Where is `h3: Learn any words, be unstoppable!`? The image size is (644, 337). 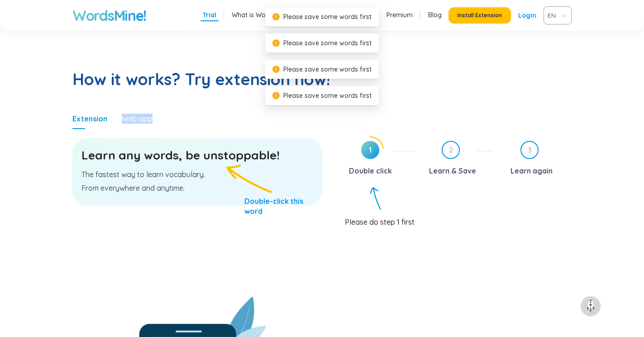
h3: Learn any words, be unstoppable! is located at coordinates (198, 155).